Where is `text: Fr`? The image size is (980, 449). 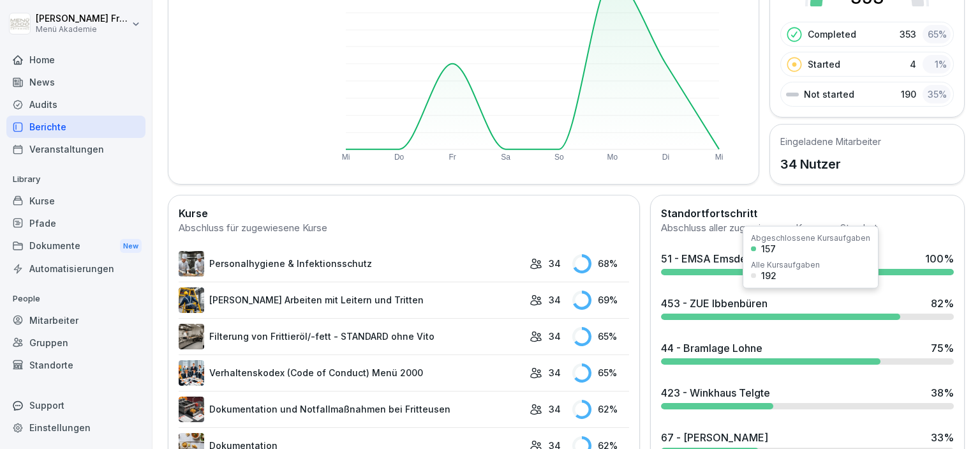
text: Fr is located at coordinates (452, 157).